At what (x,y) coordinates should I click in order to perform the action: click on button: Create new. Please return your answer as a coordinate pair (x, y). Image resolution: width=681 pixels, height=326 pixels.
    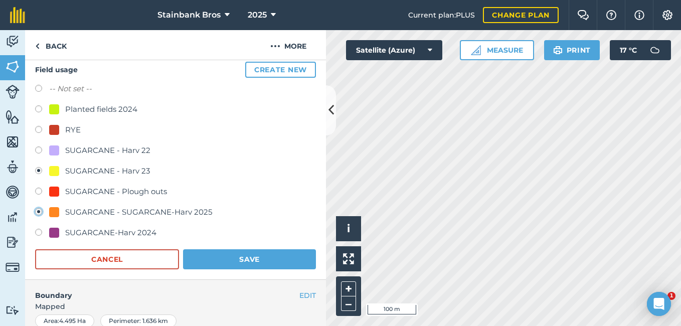
    Looking at the image, I should click on (280, 70).